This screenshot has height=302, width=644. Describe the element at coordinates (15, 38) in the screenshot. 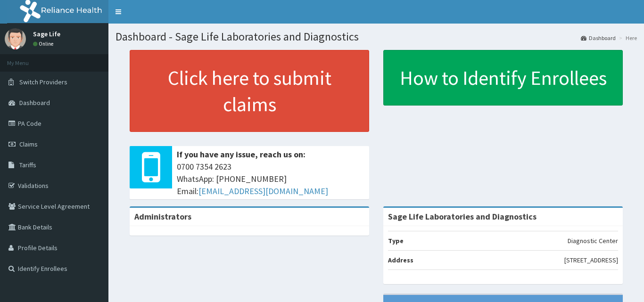

I see `img: User Image` at that location.